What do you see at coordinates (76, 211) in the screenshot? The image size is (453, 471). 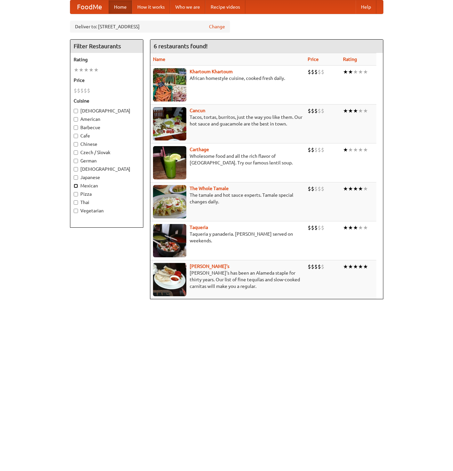 I see `input: Vegetarian` at bounding box center [76, 211].